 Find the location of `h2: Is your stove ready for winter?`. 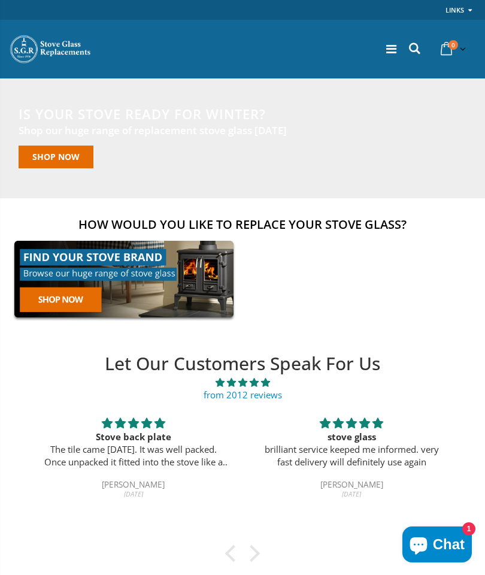

h2: Is your stove ready for winter? is located at coordinates (153, 114).